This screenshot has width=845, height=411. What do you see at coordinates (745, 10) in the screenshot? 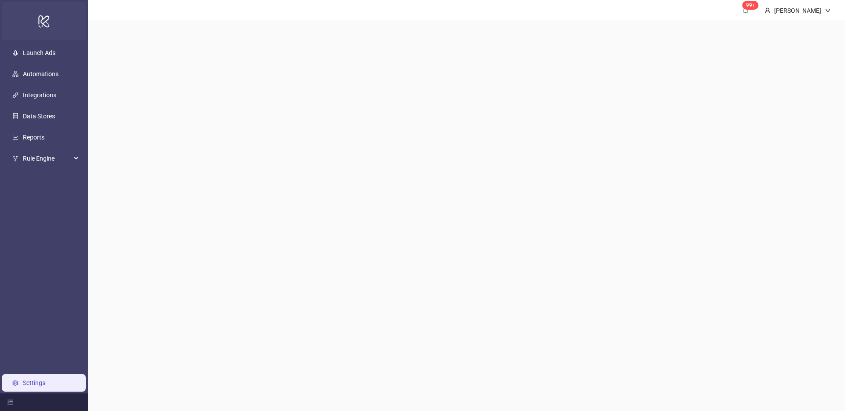
I see `span: bell` at bounding box center [745, 10].